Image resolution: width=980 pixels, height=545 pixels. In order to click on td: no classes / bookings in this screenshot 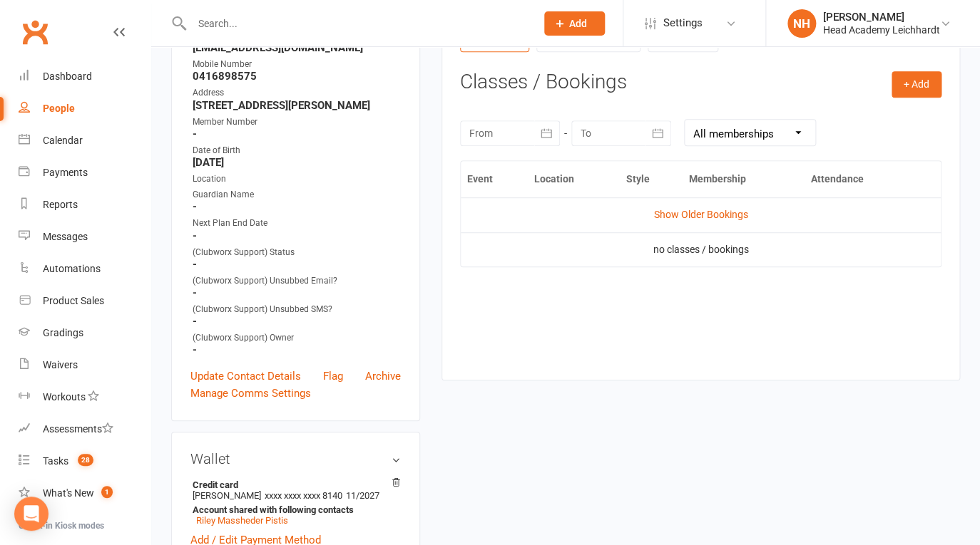, I will do `click(700, 249)`.